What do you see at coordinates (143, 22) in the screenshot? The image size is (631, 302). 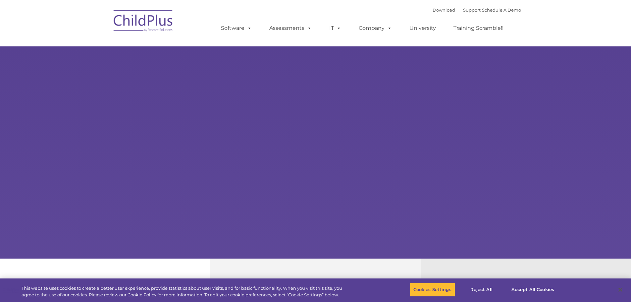 I see `img: ChildPlus by Procare Solutions` at bounding box center [143, 22].